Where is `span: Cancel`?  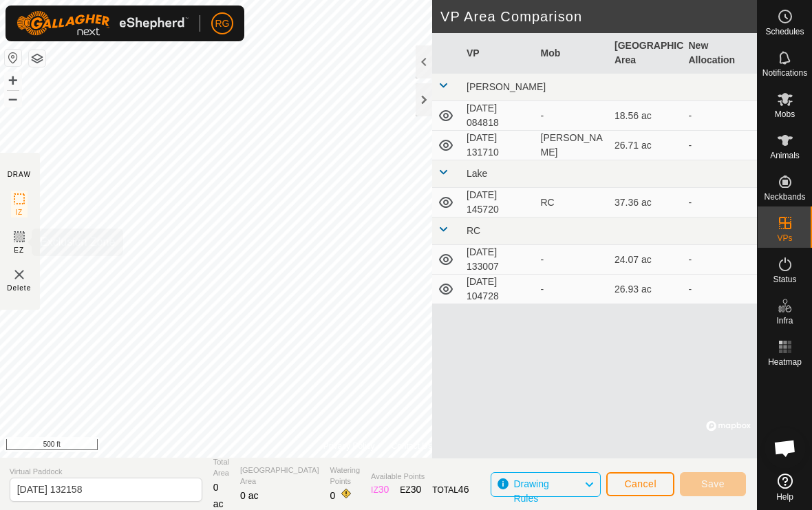 span: Cancel is located at coordinates (640, 484).